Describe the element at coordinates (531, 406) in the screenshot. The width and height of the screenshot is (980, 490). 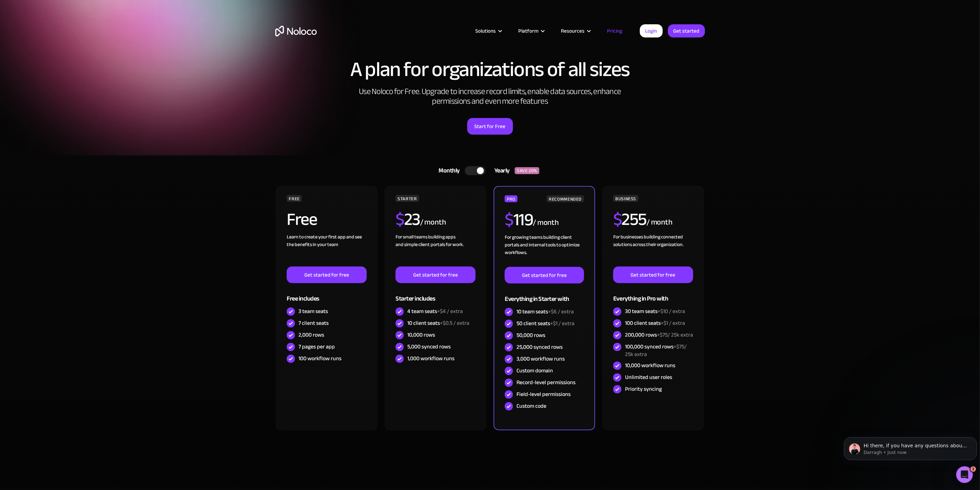
I see `div: Custom code` at that location.